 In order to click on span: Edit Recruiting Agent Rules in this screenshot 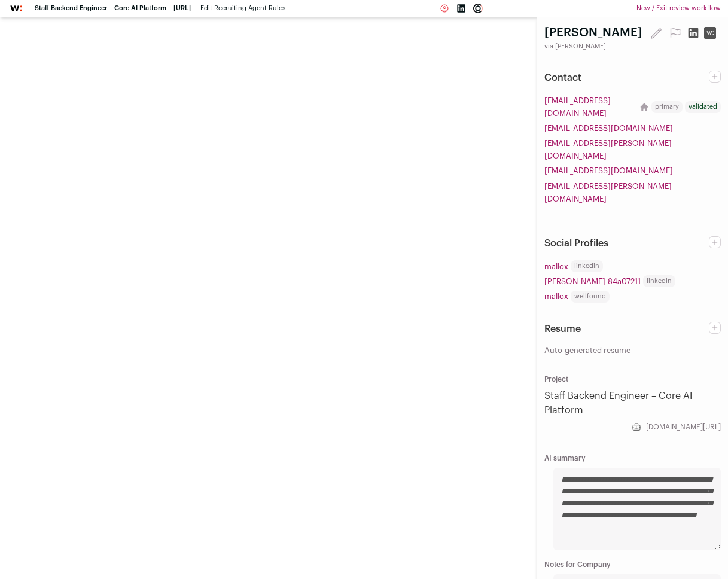, I will do `click(243, 9)`.